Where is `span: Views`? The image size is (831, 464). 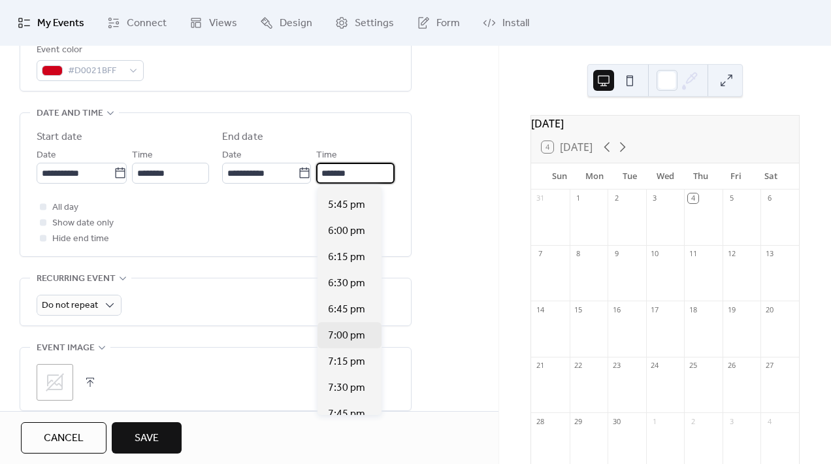 span: Views is located at coordinates (223, 24).